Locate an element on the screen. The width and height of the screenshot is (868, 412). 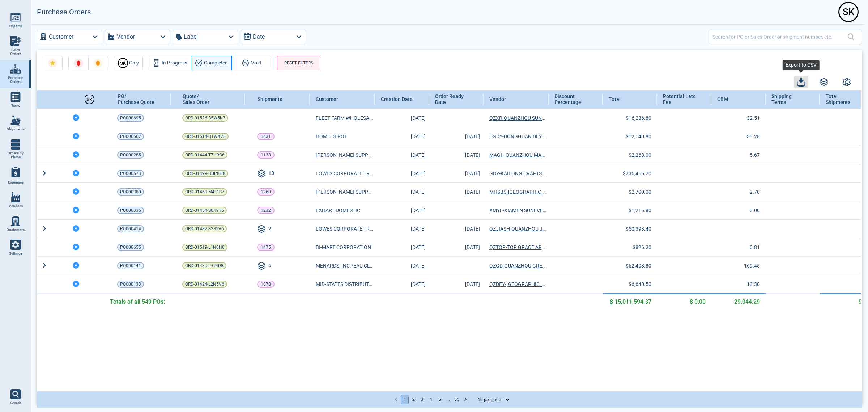
span: ORD-01519-L1N0H0 is located at coordinates (204, 247).